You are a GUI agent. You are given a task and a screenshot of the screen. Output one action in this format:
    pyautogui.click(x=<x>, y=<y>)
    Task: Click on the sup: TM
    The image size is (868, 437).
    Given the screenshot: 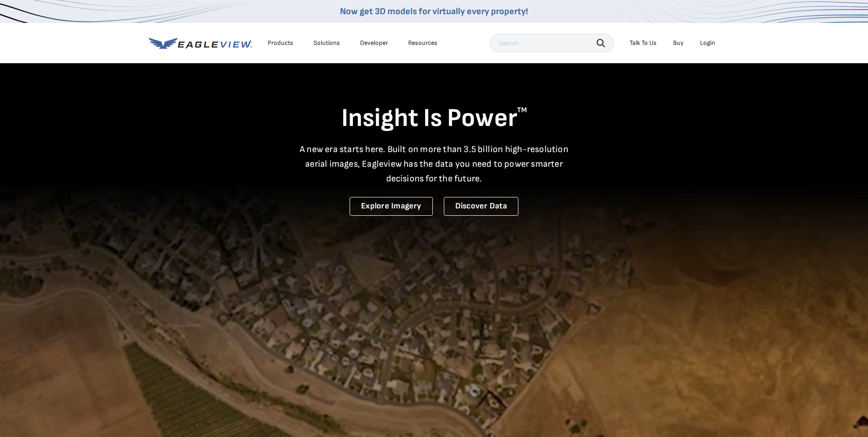 What is the action you would take?
    pyautogui.click(x=522, y=110)
    